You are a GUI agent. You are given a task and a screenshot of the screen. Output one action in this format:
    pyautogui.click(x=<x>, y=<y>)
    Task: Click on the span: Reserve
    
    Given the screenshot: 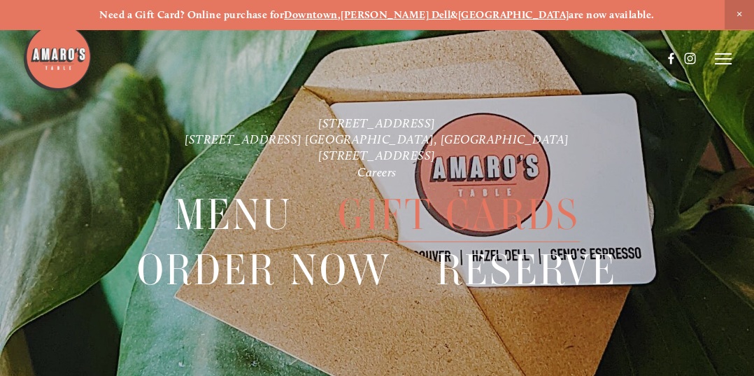 What is the action you would take?
    pyautogui.click(x=526, y=270)
    